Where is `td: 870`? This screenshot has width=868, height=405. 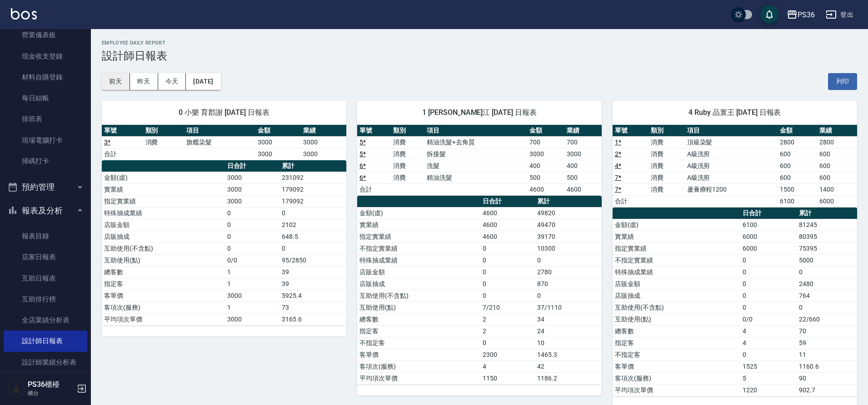 td: 870 is located at coordinates (568, 284).